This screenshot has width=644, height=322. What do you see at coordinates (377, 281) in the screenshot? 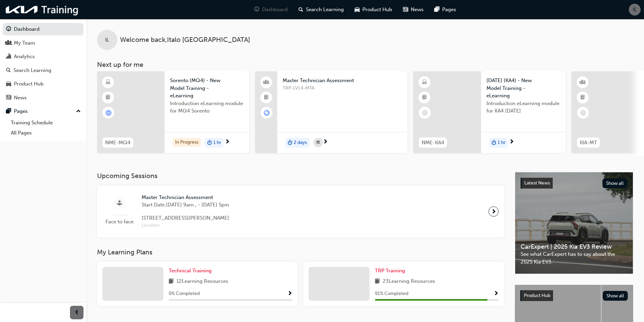
I see `span: book-icon` at bounding box center [377, 281].